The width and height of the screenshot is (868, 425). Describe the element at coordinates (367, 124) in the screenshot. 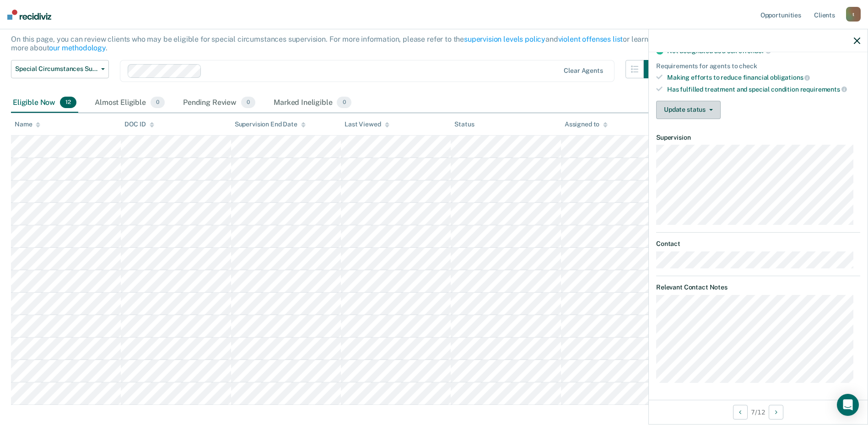

I see `div: Last Viewed` at that location.